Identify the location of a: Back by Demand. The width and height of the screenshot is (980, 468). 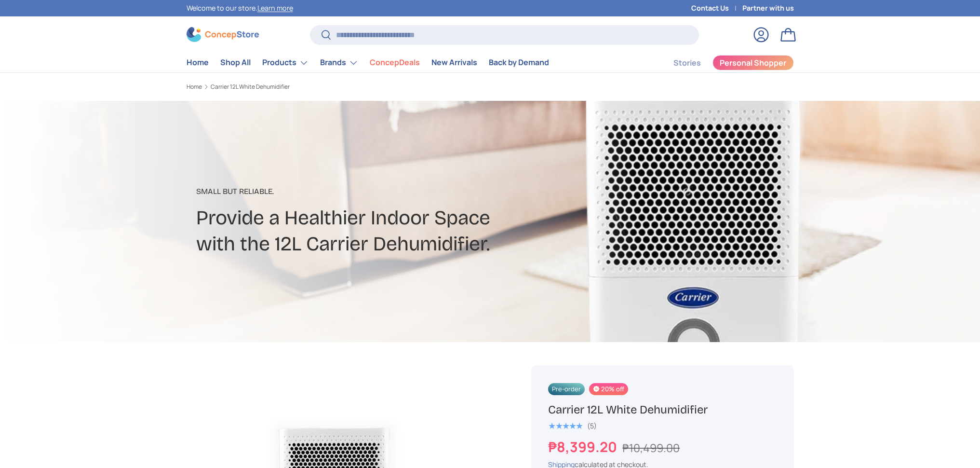
(519, 62).